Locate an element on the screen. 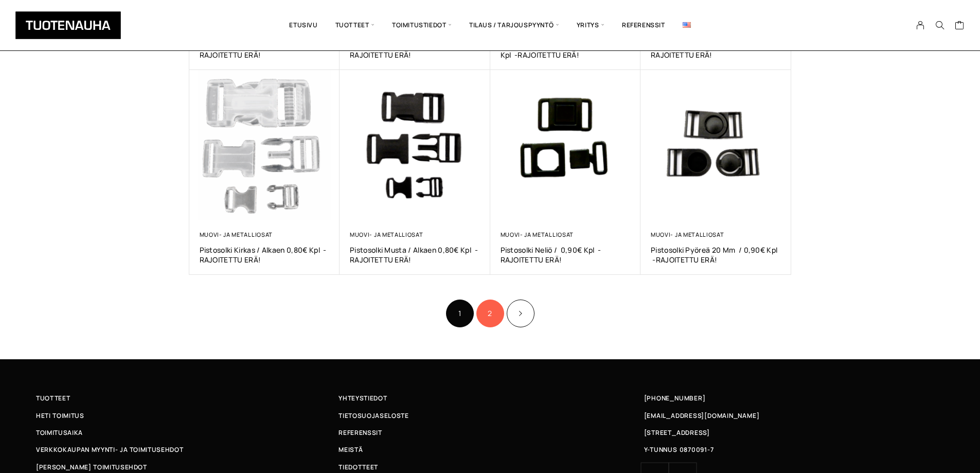 The height and width of the screenshot is (473, 980). img: English is located at coordinates (686, 25).